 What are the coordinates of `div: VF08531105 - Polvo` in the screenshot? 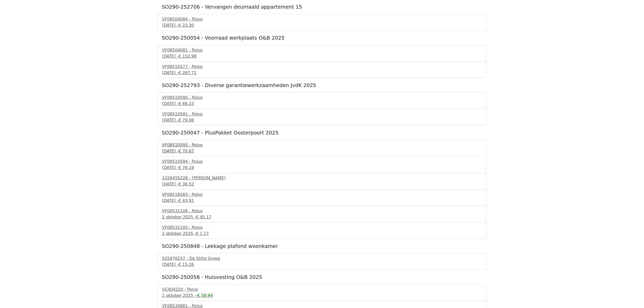 It's located at (322, 227).